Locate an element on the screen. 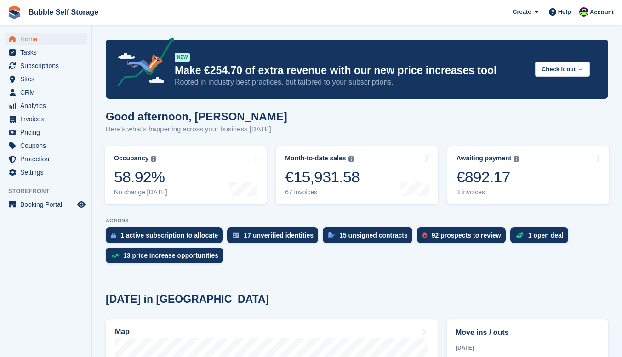 The height and width of the screenshot is (357, 622). p: Rooted in industry best practices, but tailored to your subscriptions. is located at coordinates (351, 82).